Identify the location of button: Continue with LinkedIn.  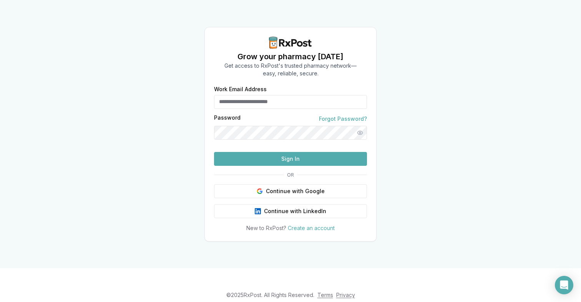
(290, 211).